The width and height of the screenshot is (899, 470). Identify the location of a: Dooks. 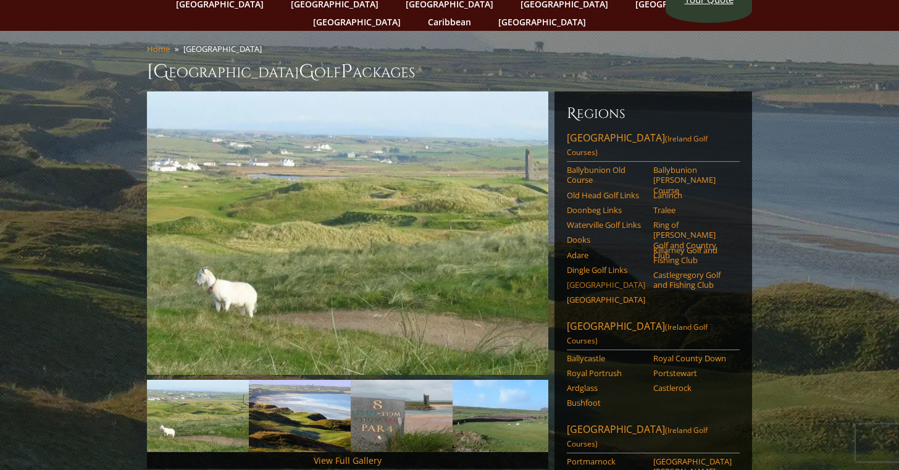
(606, 240).